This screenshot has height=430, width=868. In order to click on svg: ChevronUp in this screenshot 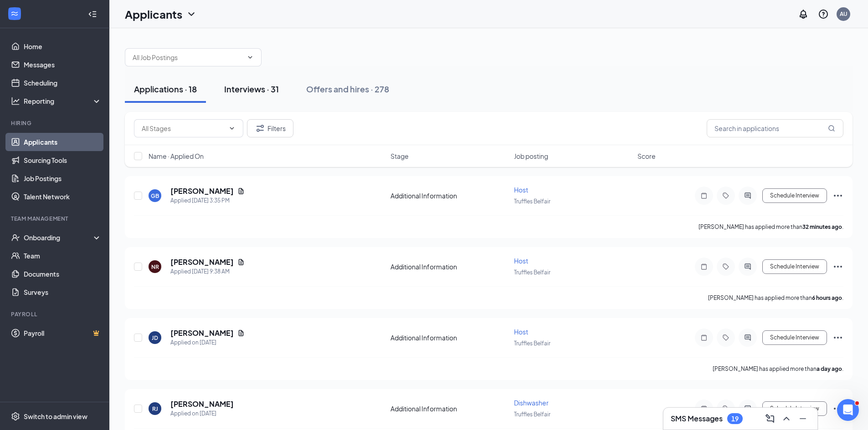, I will do `click(787, 419)`.